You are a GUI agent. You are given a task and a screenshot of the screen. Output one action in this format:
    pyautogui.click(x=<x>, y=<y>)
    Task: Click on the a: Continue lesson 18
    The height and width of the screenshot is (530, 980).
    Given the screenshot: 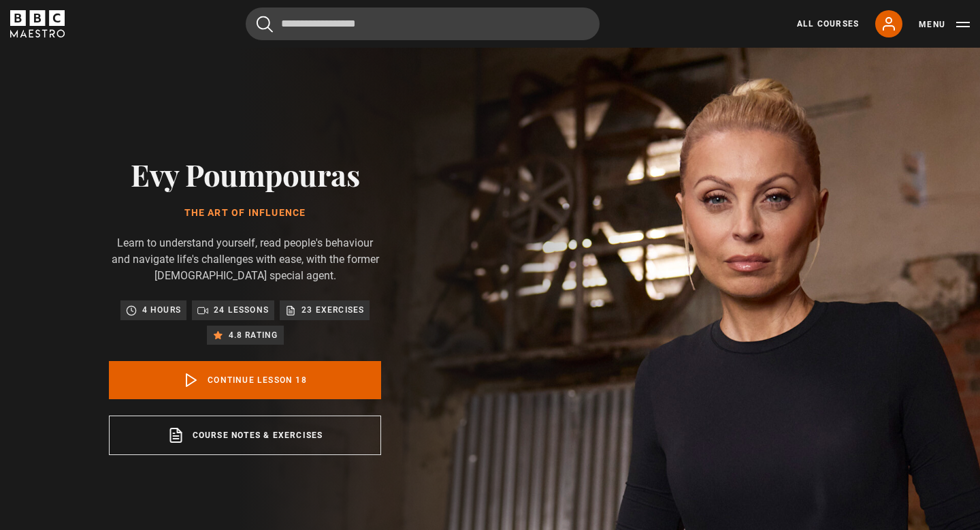 What is the action you would take?
    pyautogui.click(x=245, y=380)
    